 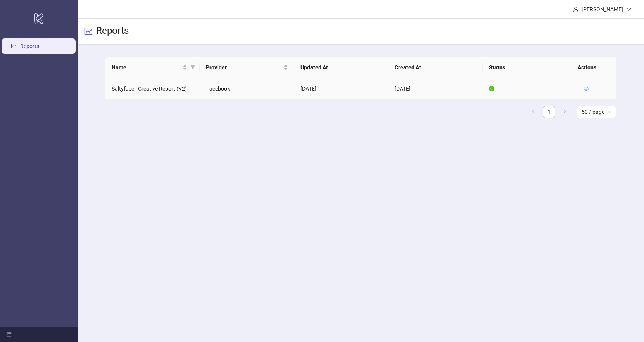 What do you see at coordinates (88, 31) in the screenshot?
I see `span: line-chart` at bounding box center [88, 31].